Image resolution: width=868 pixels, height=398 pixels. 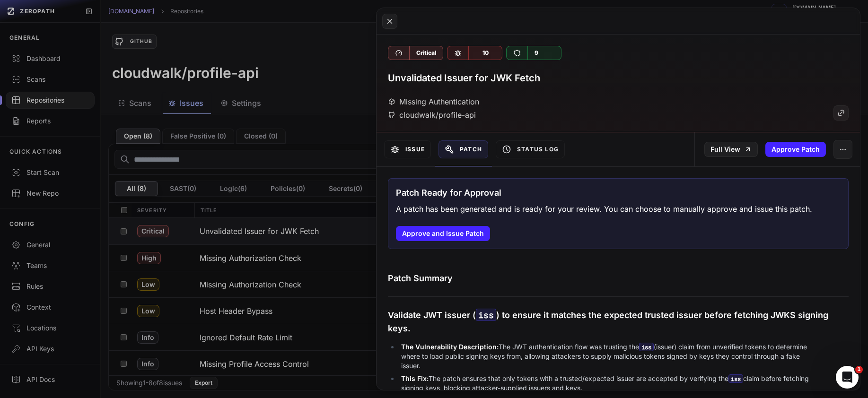 I want to click on span: 1, so click(x=859, y=370).